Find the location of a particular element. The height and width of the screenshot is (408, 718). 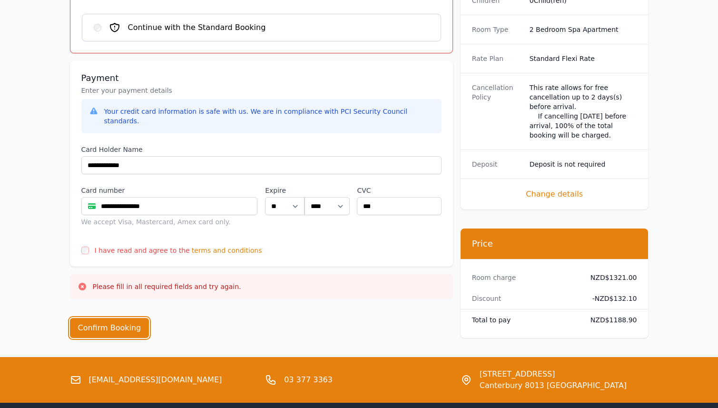

div: Your credit card information is safe with us. We are in compliance with PCI Security Council stan... is located at coordinates (269, 116).